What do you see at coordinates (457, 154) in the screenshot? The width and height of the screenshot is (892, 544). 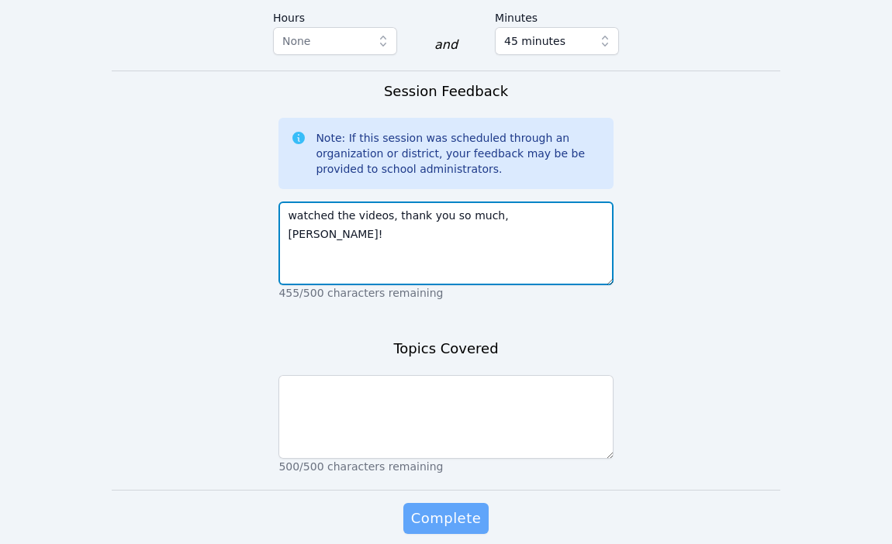 I see `div: Note: If this session was scheduled through an organization or district, your feedback may be be ...` at bounding box center [457, 154].